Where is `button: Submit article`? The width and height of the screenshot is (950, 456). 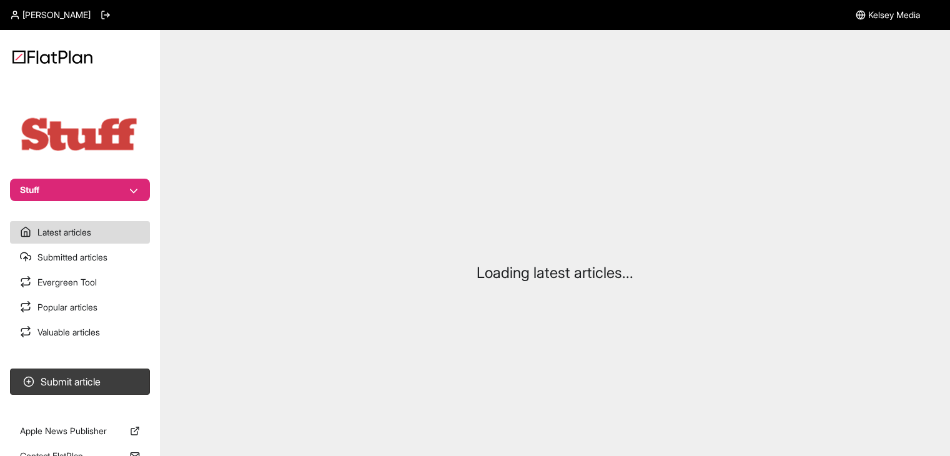 button: Submit article is located at coordinates (80, 382).